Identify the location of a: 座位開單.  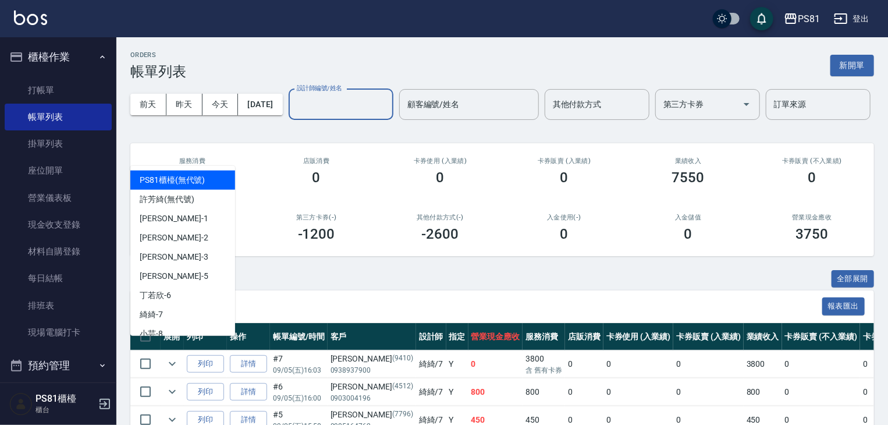
(58, 171).